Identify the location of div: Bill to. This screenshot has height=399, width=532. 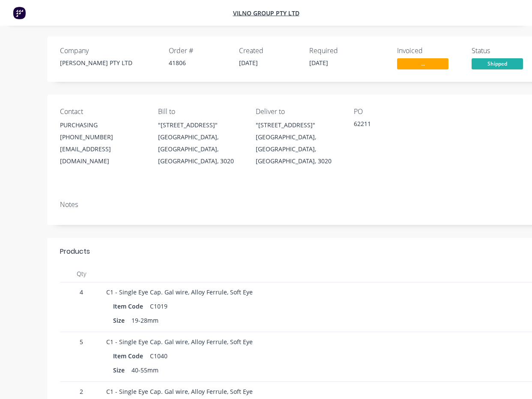
(200, 111).